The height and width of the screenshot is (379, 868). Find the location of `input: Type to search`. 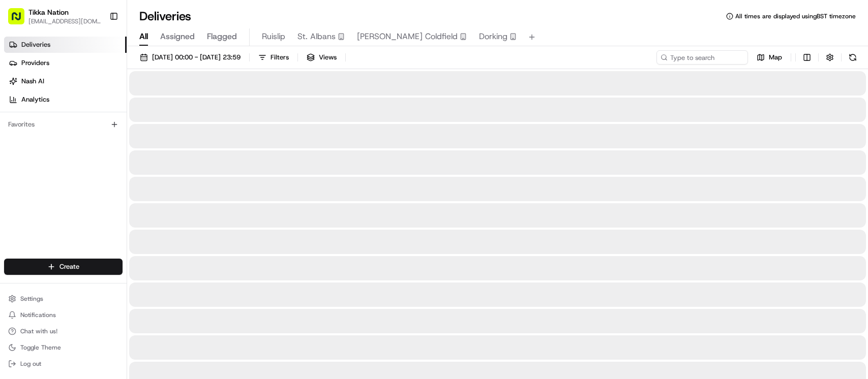

input: Type to search is located at coordinates (702, 57).